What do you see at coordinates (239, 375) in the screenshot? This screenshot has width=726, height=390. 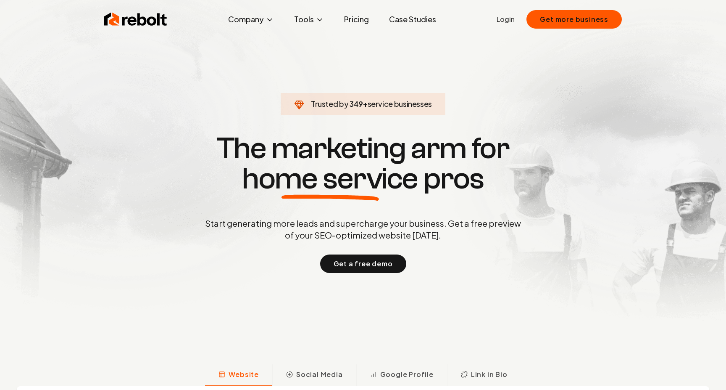 I see `button: Website` at bounding box center [239, 375].